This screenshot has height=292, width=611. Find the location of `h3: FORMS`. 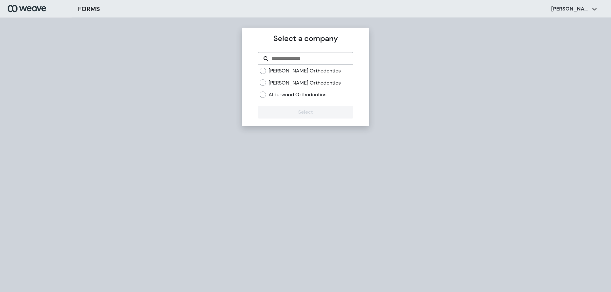

h3: FORMS is located at coordinates (89, 9).